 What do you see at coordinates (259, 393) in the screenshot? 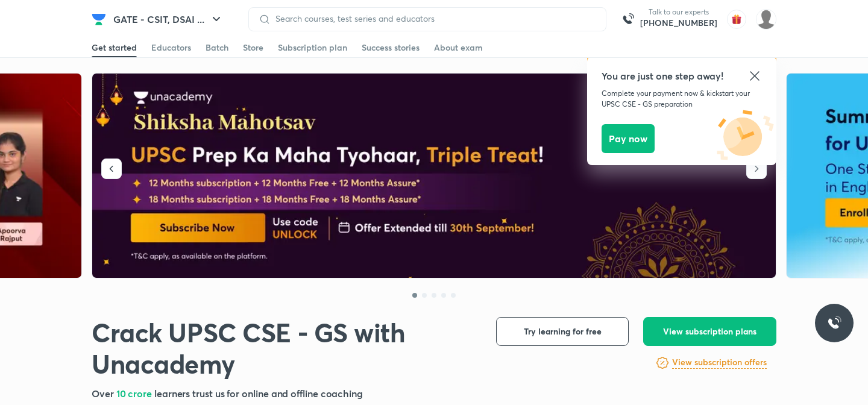
I see `span: learners trust us for online and offline coaching` at bounding box center [259, 393].